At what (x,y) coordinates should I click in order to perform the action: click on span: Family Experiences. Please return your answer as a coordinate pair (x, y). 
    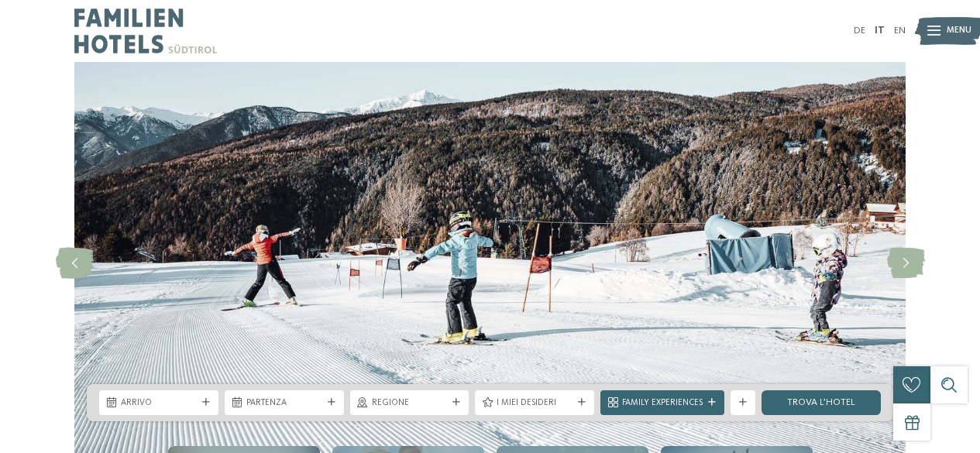
    Looking at the image, I should click on (662, 404).